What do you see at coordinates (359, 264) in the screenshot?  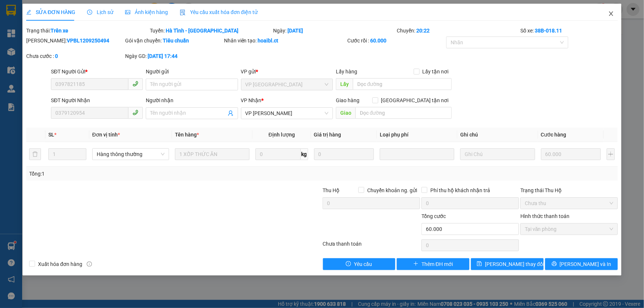 I see `button: exclamation-circleYêu cầu` at bounding box center [359, 264].